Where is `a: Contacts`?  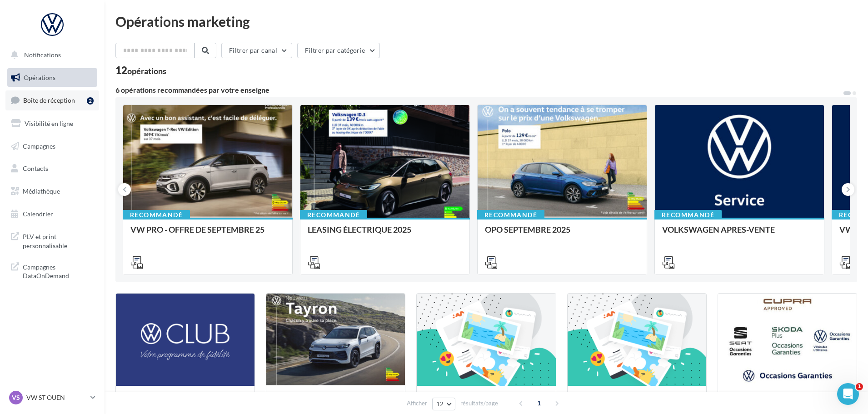 a: Contacts is located at coordinates (53, 169).